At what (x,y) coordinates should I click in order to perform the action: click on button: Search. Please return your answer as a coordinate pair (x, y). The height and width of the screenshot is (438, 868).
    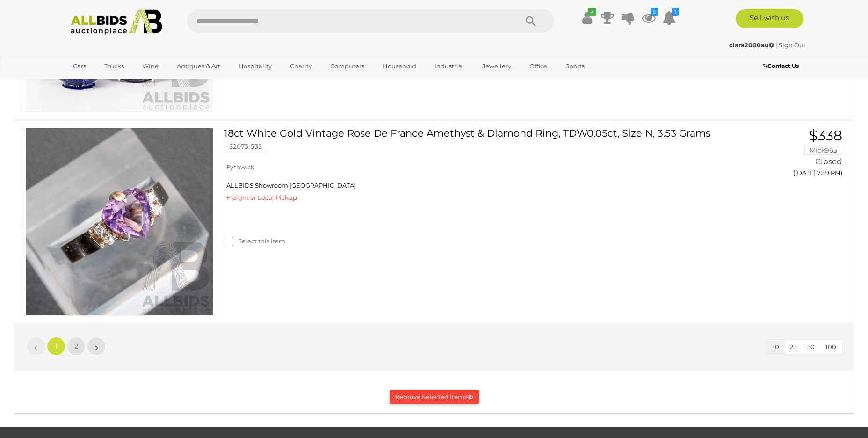
    Looking at the image, I should click on (531, 21).